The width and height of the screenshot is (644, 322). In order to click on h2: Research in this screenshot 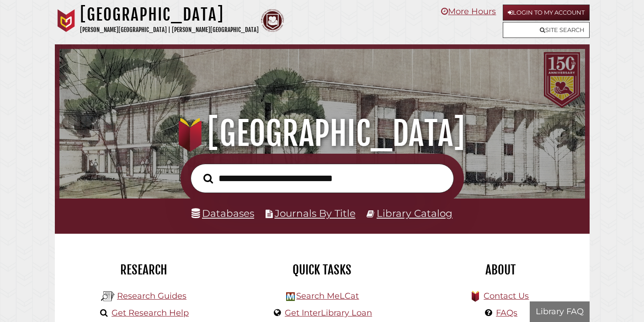, I will do `click(144, 270)`.